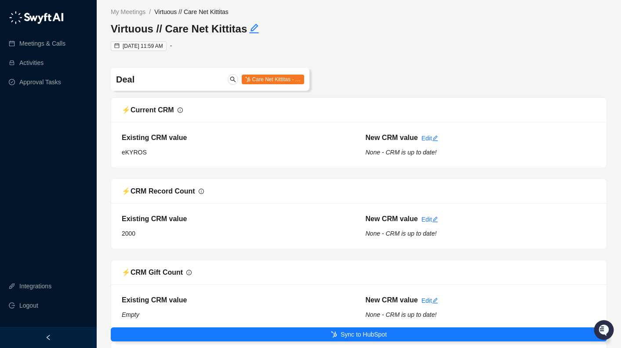  Describe the element at coordinates (42, 44) in the screenshot. I see `a: Meetings & Calls` at that location.